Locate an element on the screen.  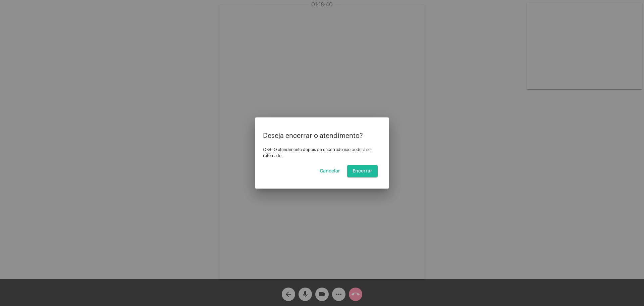
p: Deseja encerrar o atendimento? is located at coordinates (322, 136).